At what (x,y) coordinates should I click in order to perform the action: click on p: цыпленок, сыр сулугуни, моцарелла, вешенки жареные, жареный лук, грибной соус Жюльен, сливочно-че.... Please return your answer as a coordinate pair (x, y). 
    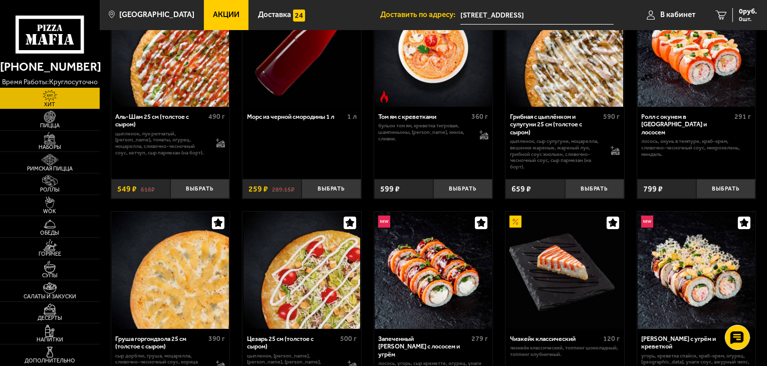
    Looking at the image, I should click on (556, 154).